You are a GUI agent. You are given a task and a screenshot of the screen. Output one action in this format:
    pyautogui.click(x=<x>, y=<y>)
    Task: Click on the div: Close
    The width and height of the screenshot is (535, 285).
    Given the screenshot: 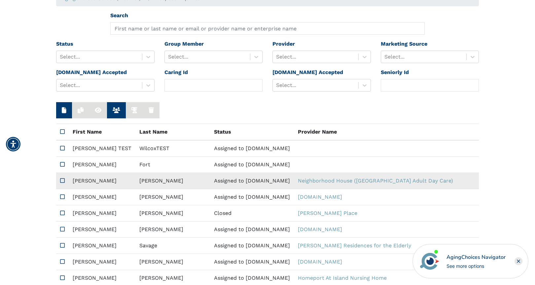 What is the action you would take?
    pyautogui.click(x=519, y=261)
    